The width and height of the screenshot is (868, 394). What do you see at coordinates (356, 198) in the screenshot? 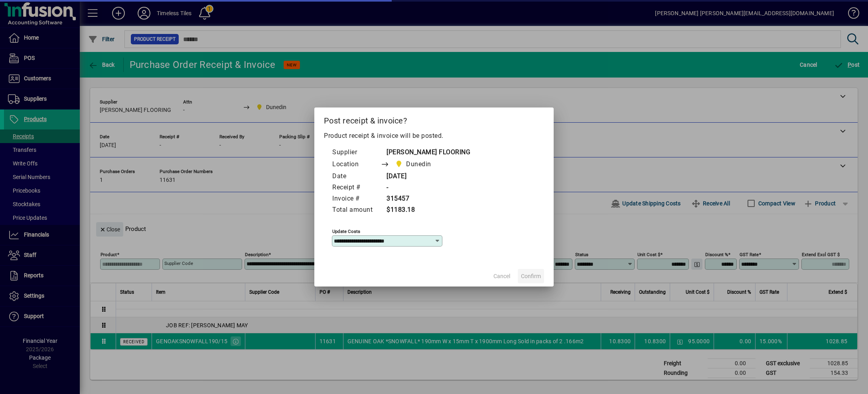
I see `td: Invoice #` at bounding box center [356, 198].